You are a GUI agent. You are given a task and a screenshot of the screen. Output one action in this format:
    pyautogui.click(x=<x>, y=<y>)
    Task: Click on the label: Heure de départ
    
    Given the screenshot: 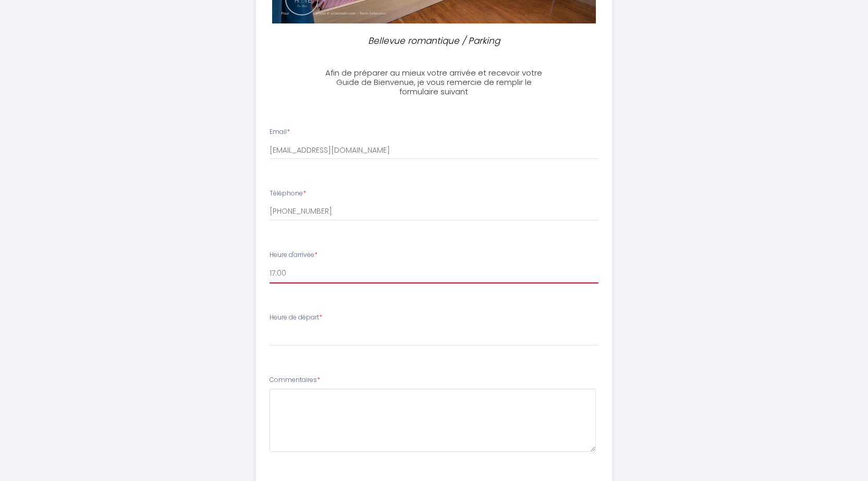 What is the action you would take?
    pyautogui.click(x=295, y=317)
    